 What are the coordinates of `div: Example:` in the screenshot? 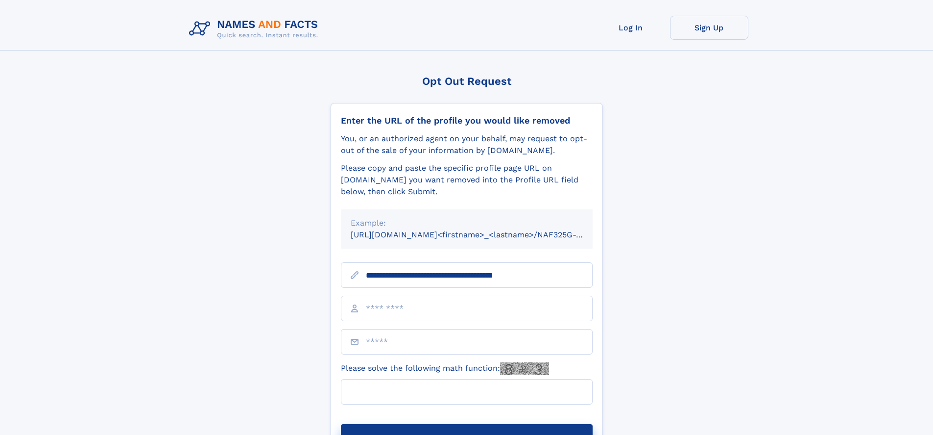 It's located at (467, 223).